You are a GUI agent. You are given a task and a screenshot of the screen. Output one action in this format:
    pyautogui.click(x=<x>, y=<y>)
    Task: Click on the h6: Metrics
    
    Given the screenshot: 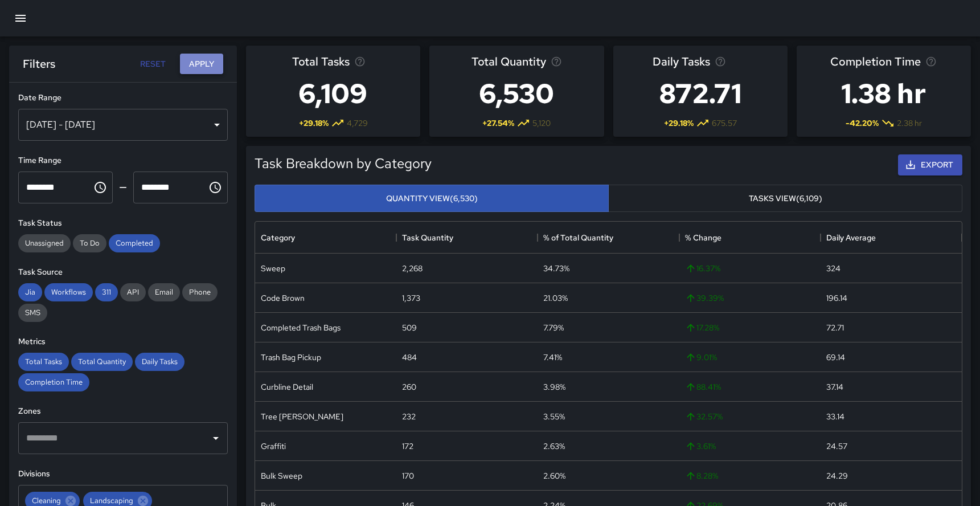 What is the action you would take?
    pyautogui.click(x=123, y=342)
    